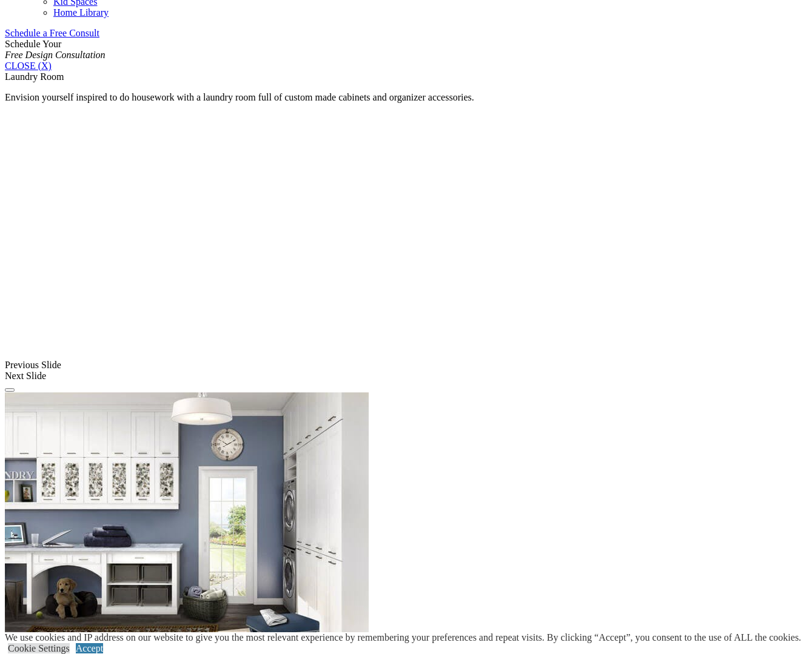 This screenshot has height=654, width=812. What do you see at coordinates (406, 365) in the screenshot?
I see `div: Previous Slide` at bounding box center [406, 365].